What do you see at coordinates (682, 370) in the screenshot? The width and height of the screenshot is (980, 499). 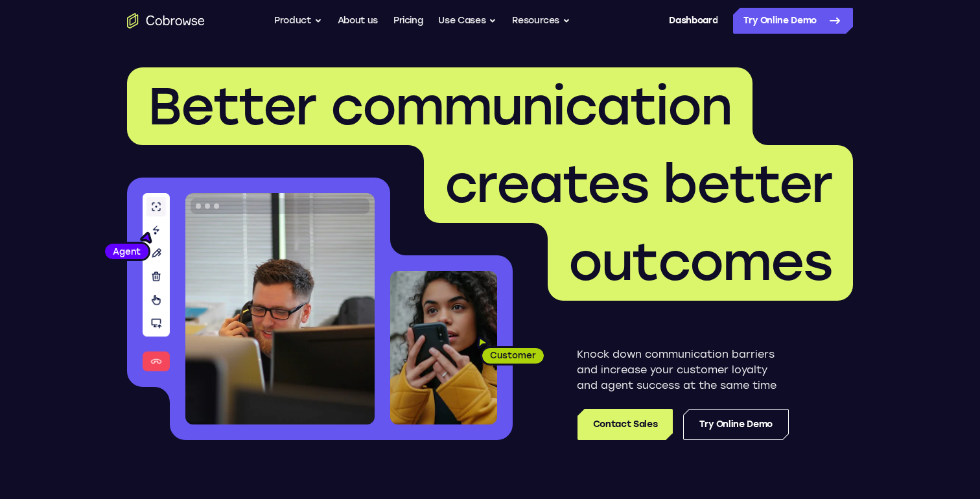 I see `p: Knock down communication barriers and increase your customer loyalty and agent success at the sam...` at bounding box center [682, 370].